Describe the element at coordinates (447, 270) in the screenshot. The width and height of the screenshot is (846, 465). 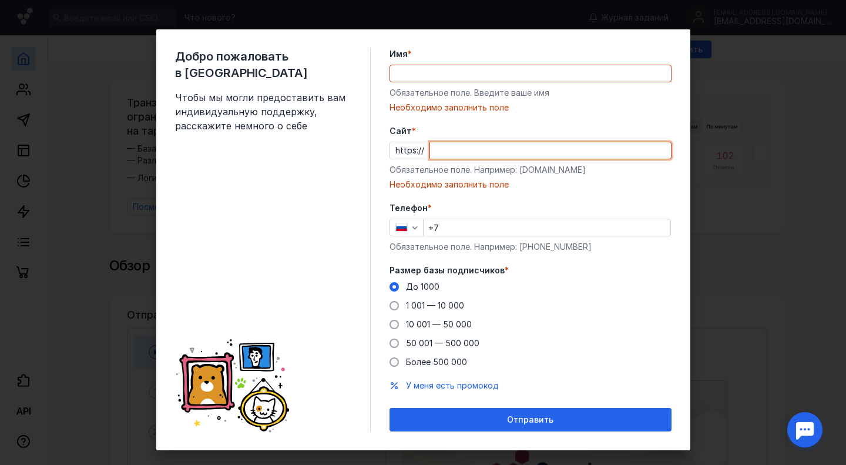
I see `span: Размер базы подписчиков` at that location.